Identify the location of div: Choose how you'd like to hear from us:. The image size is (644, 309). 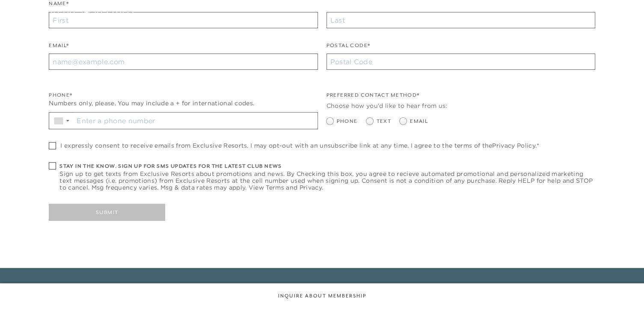
(461, 106).